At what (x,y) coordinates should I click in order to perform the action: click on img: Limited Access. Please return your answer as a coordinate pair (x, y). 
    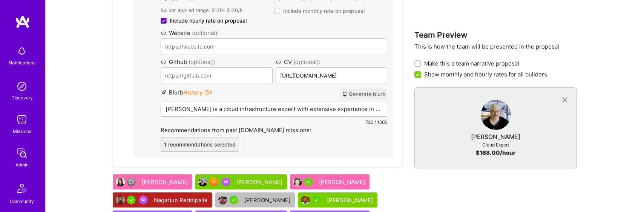
    Looking at the image, I should click on (132, 182).